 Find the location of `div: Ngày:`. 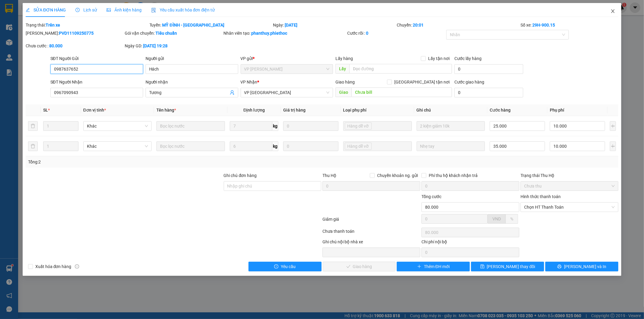

div: Ngày: is located at coordinates (334, 25).